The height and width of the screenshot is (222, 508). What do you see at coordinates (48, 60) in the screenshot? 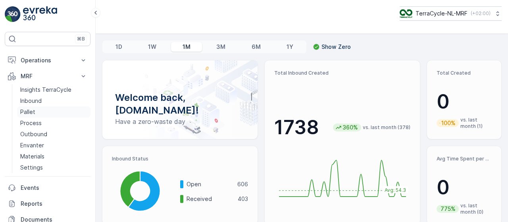
I see `p: Operations` at bounding box center [48, 60].